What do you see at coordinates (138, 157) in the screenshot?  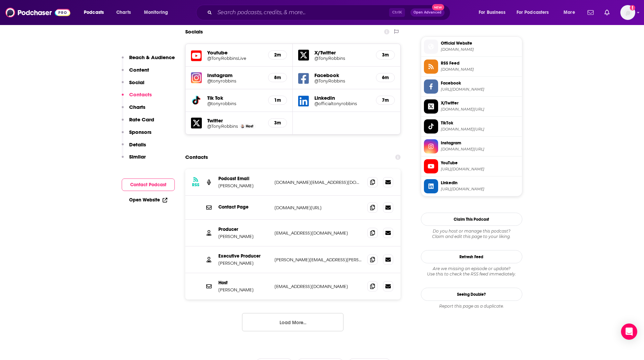 I see `p: Similar` at bounding box center [138, 157].